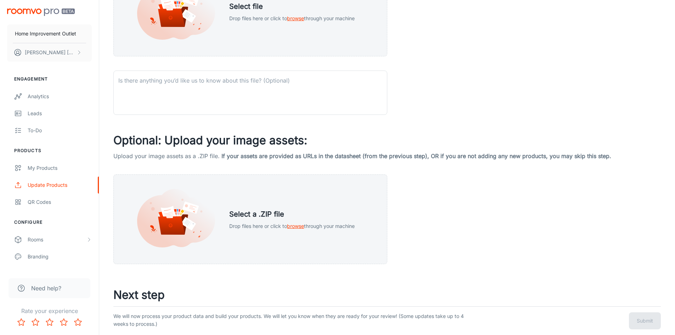 The image size is (675, 335). What do you see at coordinates (46, 288) in the screenshot?
I see `span: Need help?` at bounding box center [46, 288].